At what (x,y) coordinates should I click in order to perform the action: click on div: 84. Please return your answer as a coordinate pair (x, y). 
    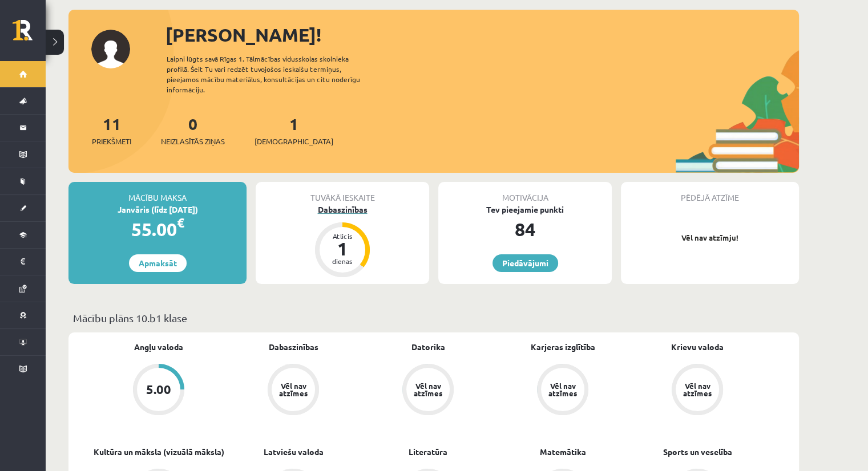
    Looking at the image, I should click on (525, 229).